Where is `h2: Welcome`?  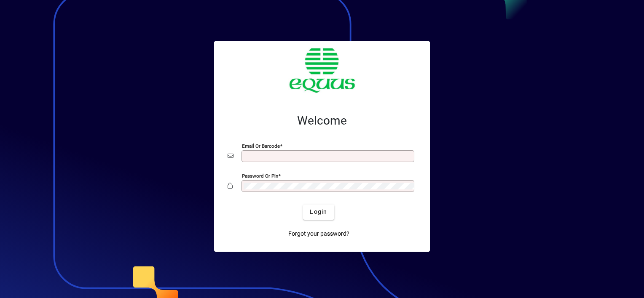 h2: Welcome is located at coordinates (322, 121).